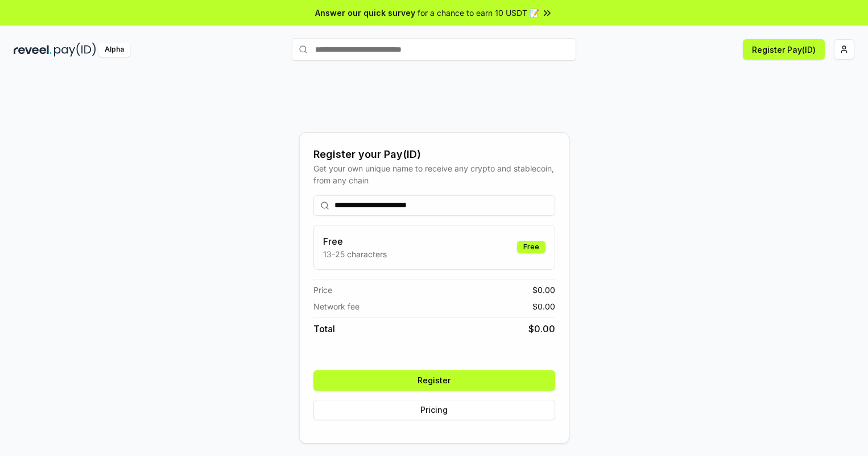  What do you see at coordinates (322, 290) in the screenshot?
I see `span: Price` at bounding box center [322, 290].